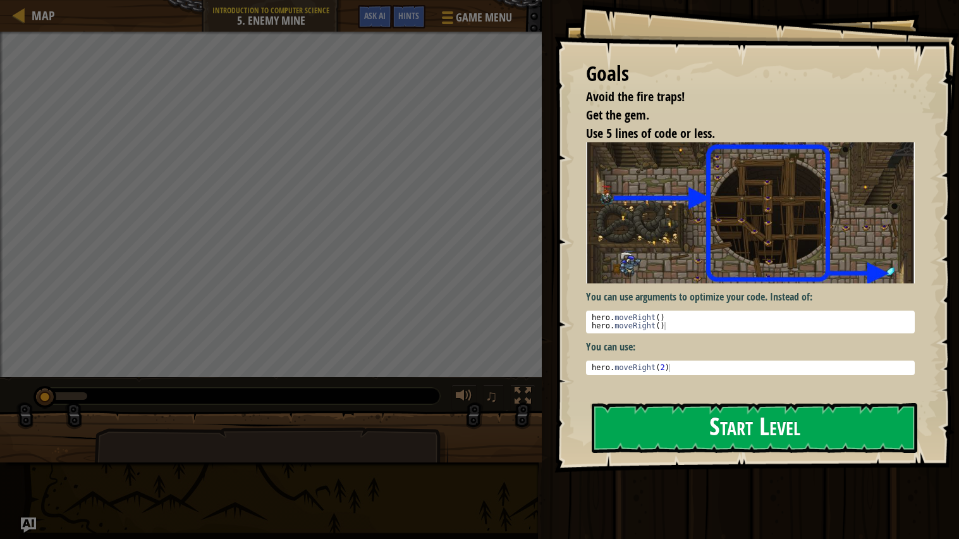 This screenshot has height=539, width=959. Describe the element at coordinates (651, 133) in the screenshot. I see `span: Use 5 lines of code or less.` at that location.